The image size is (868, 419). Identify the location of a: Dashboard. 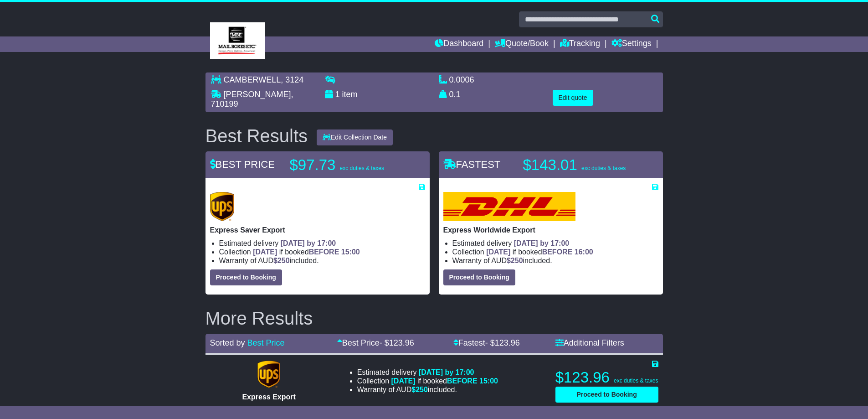
(458, 44).